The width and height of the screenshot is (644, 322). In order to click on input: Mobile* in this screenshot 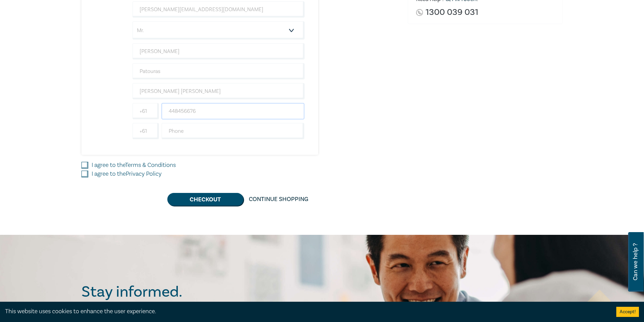, I will do `click(233, 111)`.